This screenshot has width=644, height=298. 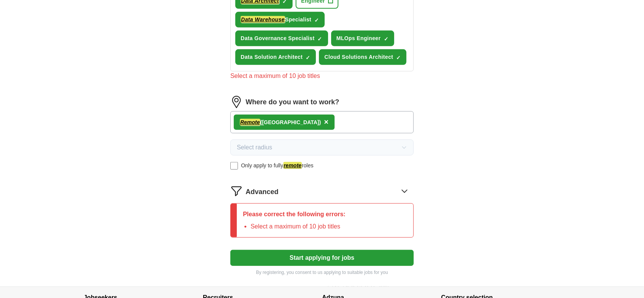 I want to click on button: Cloud Solutions Architect✓, so click(x=363, y=57).